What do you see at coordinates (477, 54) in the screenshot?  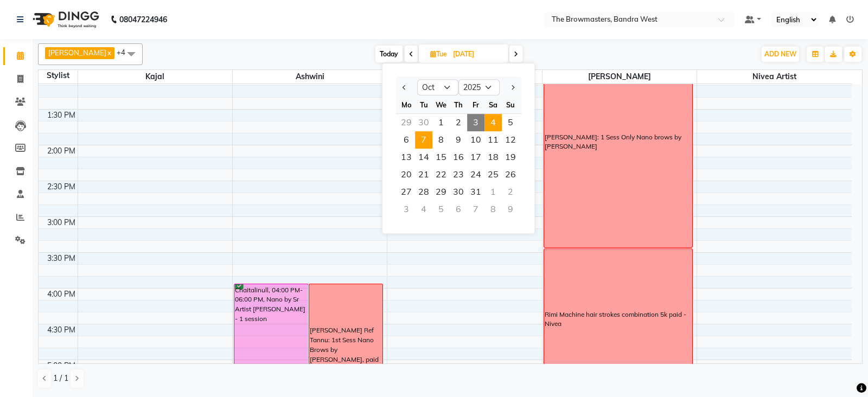 I see `input: 2025-10-07` at bounding box center [477, 54].